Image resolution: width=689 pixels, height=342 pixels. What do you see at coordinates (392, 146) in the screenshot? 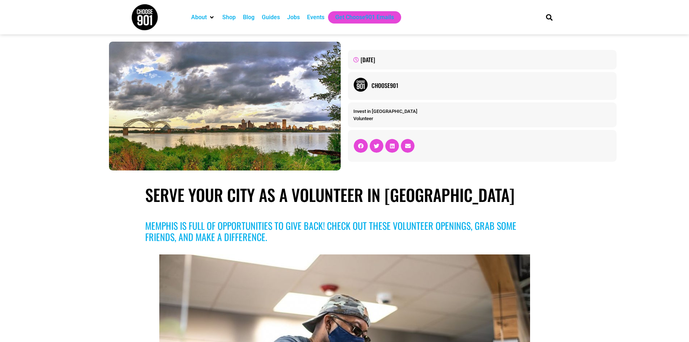
I see `div: Share on linkedin` at bounding box center [392, 146].